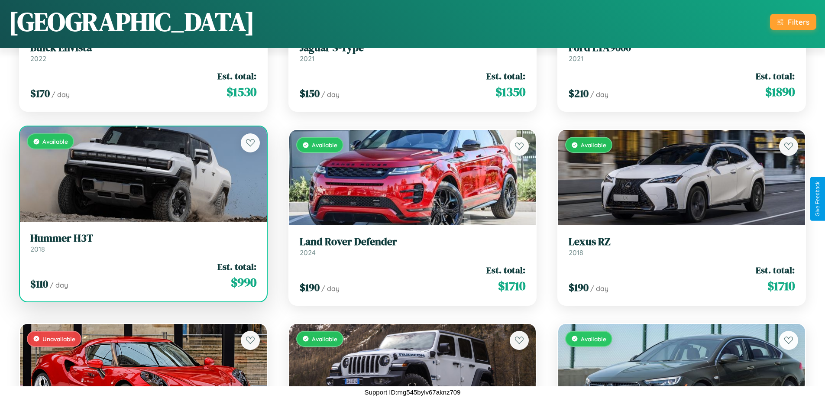  Describe the element at coordinates (307, 252) in the screenshot. I see `span: 2024` at that location.